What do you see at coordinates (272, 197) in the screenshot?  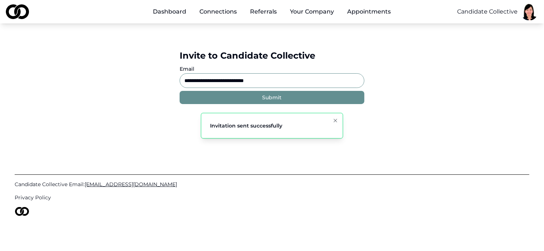 I see `a: Privacy Policy` at bounding box center [272, 197].